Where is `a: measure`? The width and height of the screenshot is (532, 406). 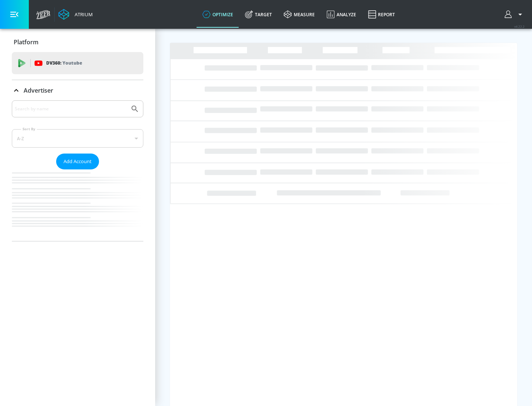 a: measure is located at coordinates (299, 14).